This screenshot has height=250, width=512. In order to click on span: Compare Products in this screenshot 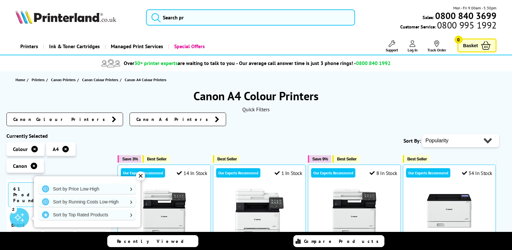, I will do `click(343, 241)`.